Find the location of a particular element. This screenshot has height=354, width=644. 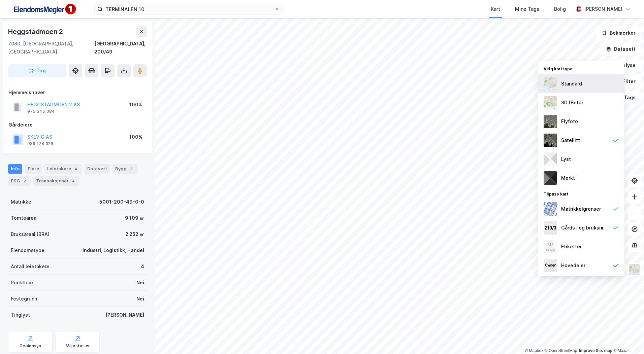

div: Standard is located at coordinates (571, 84).